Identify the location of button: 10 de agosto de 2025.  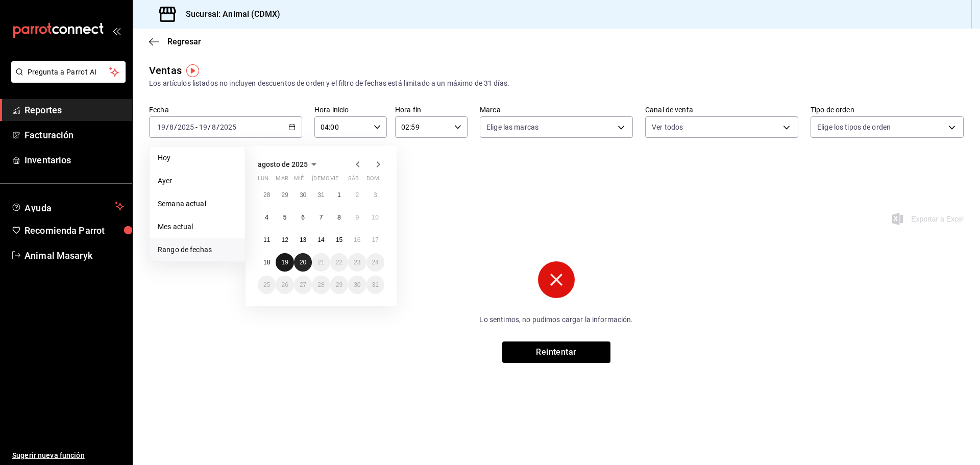
(375, 217).